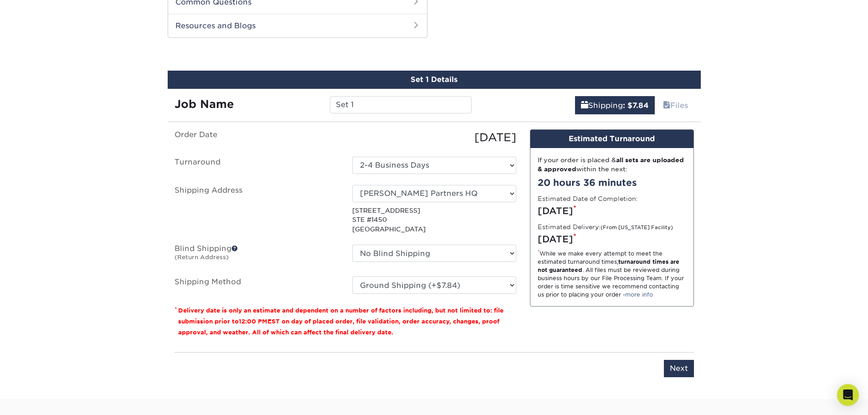  What do you see at coordinates (256, 165) in the screenshot?
I see `label: Turnaround` at bounding box center [256, 165].